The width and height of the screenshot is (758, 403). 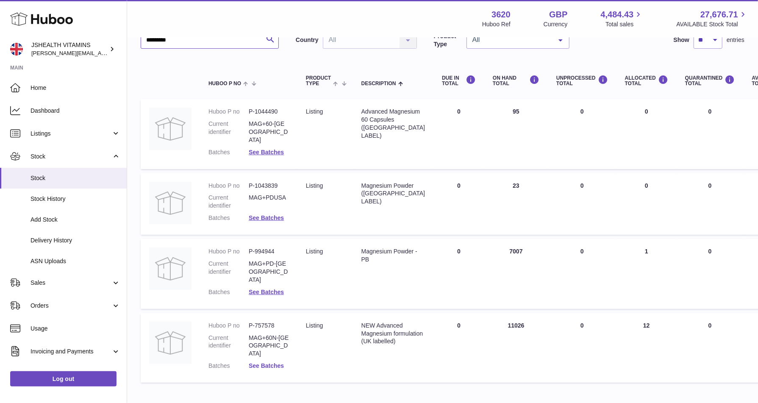 What do you see at coordinates (71, 306) in the screenshot?
I see `span: Orders` at bounding box center [71, 306].